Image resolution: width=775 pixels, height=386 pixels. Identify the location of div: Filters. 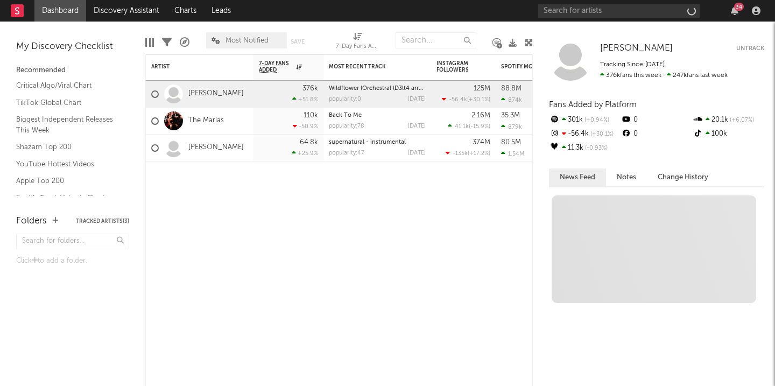
(167, 43).